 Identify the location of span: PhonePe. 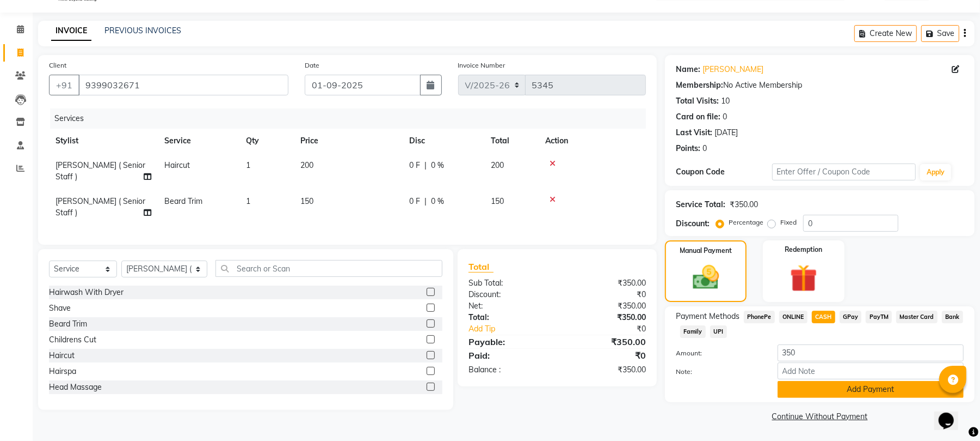
(759, 316).